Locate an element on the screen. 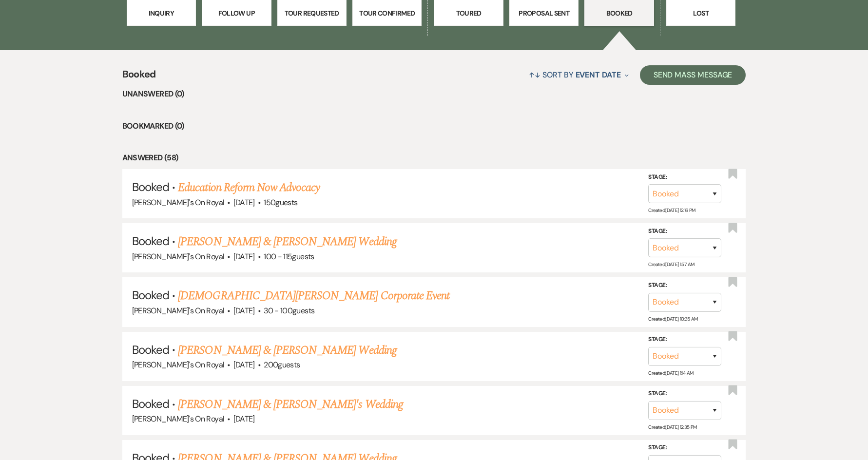 The height and width of the screenshot is (460, 868). span: Event Date is located at coordinates (598, 75).